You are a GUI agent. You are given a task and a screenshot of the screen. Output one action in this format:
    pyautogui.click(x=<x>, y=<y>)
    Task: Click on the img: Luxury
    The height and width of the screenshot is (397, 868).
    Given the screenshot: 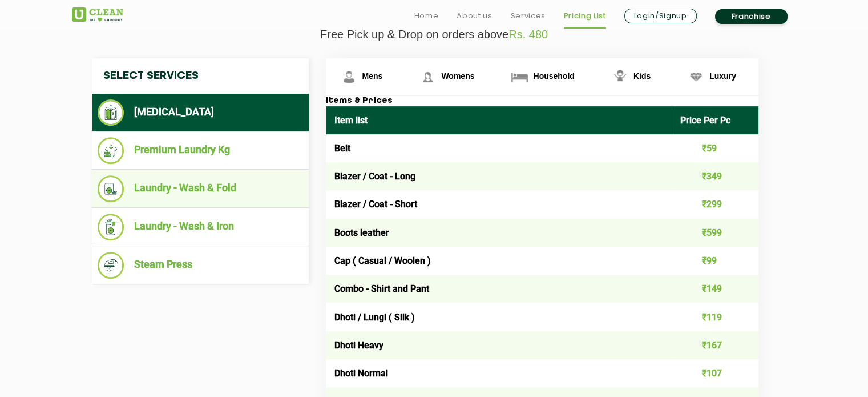 What is the action you would take?
    pyautogui.click(x=696, y=76)
    